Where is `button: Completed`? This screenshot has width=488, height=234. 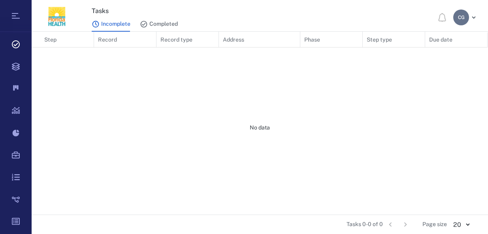 button: Completed is located at coordinates (159, 24).